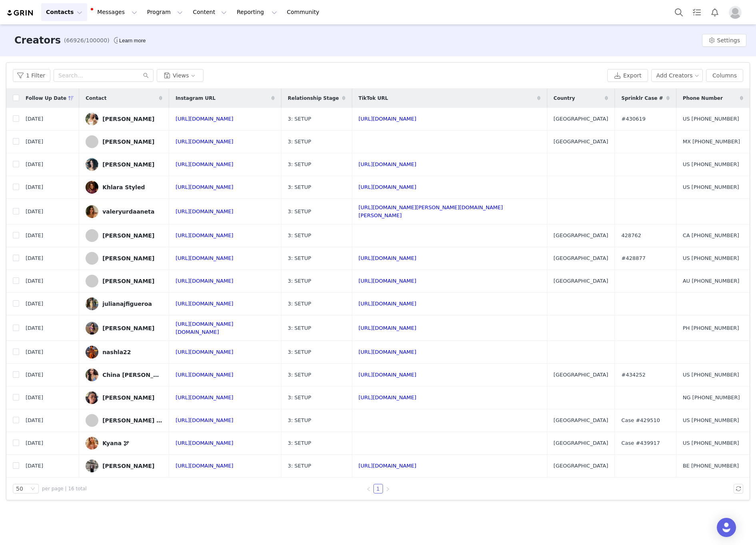  Describe the element at coordinates (378, 488) in the screenshot. I see `a: 1` at that location.